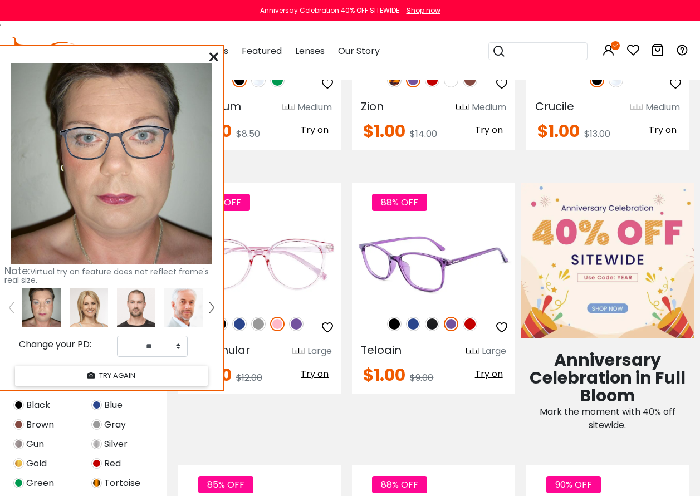 This screenshot has width=700, height=496. Describe the element at coordinates (35, 445) in the screenshot. I see `span: Gun` at that location.